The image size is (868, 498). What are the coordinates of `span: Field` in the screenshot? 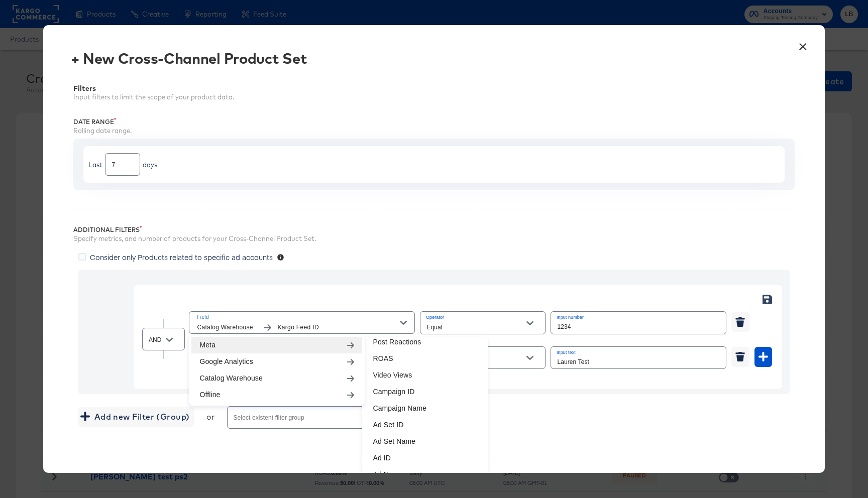 It's located at (298, 317).